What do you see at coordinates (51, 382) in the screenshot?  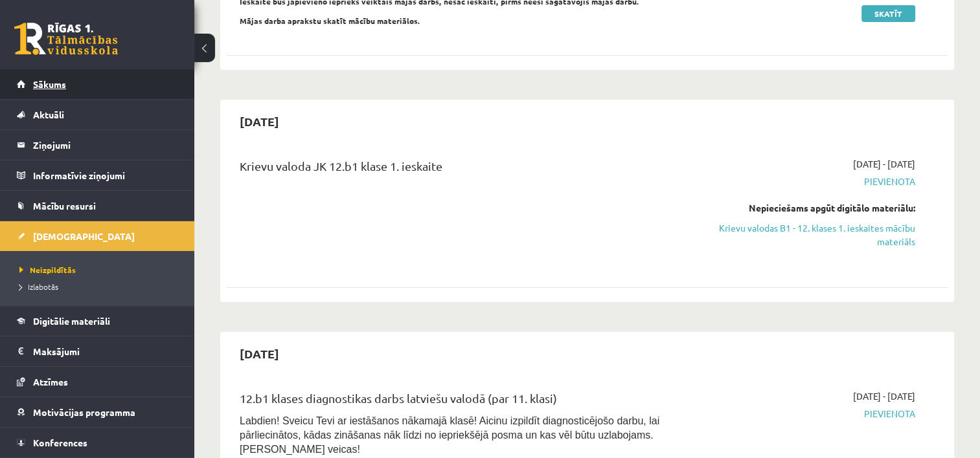 I see `span: Atzīmes` at bounding box center [51, 382].